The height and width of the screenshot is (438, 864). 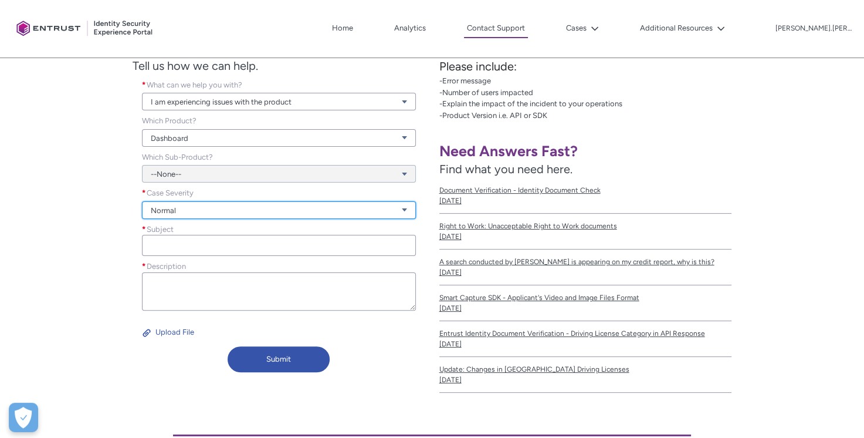 I want to click on a: Dashboard, so click(x=279, y=138).